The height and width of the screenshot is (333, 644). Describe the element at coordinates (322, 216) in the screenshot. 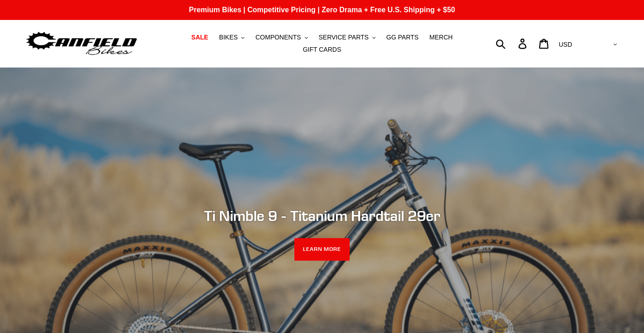

I see `h2: Ti Nimble 9 - Titanium Hardtail 29er` at that location.